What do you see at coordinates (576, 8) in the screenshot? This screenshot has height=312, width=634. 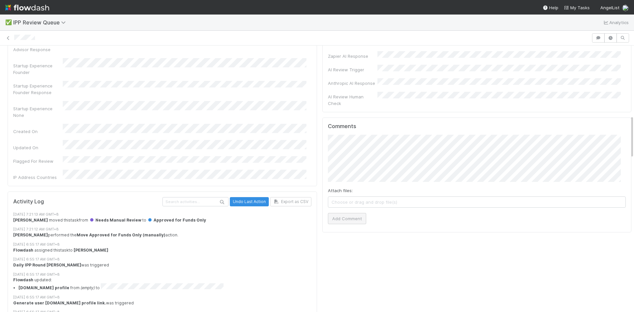 I see `span: My Tasks` at bounding box center [576, 8].